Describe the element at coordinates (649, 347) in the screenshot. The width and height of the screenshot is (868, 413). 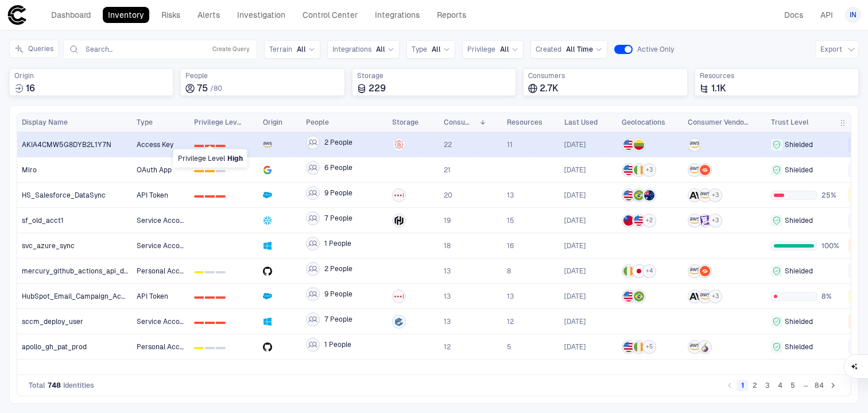
I see `span: + 5` at that location.